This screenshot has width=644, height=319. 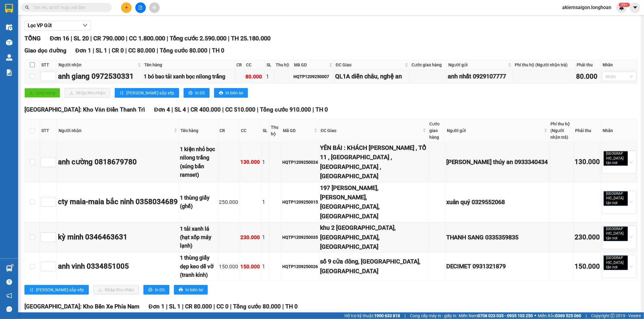 I want to click on span: SL 20, so click(x=81, y=38).